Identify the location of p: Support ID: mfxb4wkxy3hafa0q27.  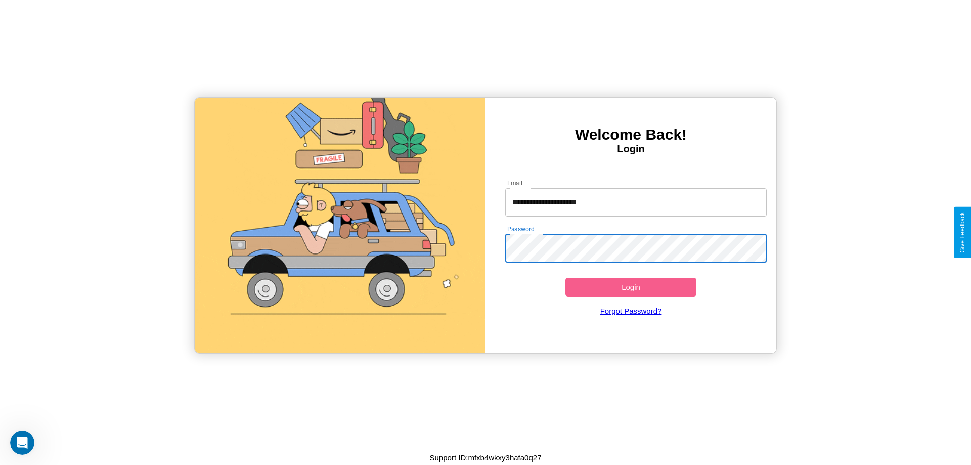
(485, 457).